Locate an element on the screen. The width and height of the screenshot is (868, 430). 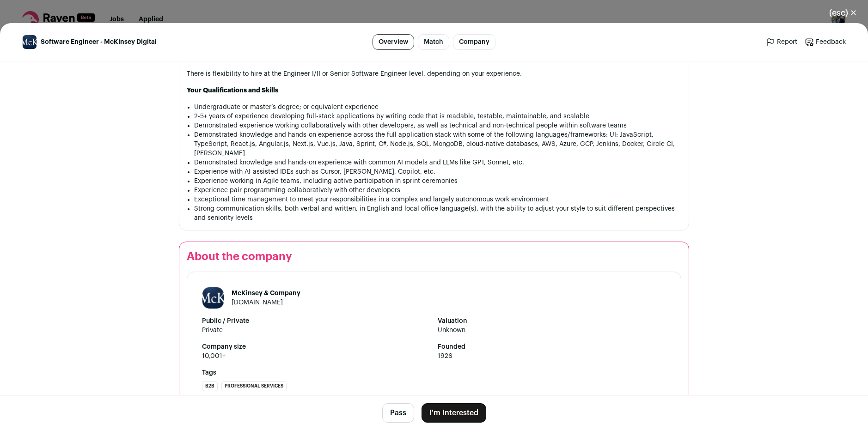
li: Strong communication skills, both verbal and written, in English and local office language(s), wi... is located at coordinates (437, 214).